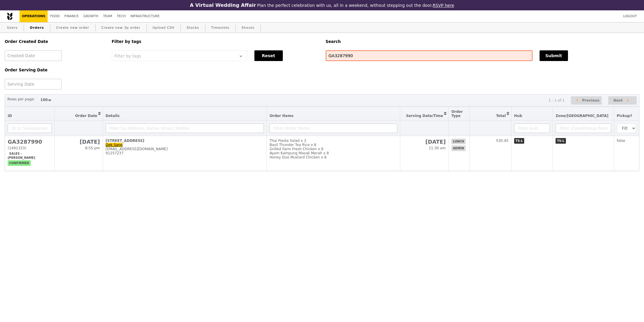 The height and width of the screenshot is (322, 644). I want to click on span: Next, so click(618, 100).